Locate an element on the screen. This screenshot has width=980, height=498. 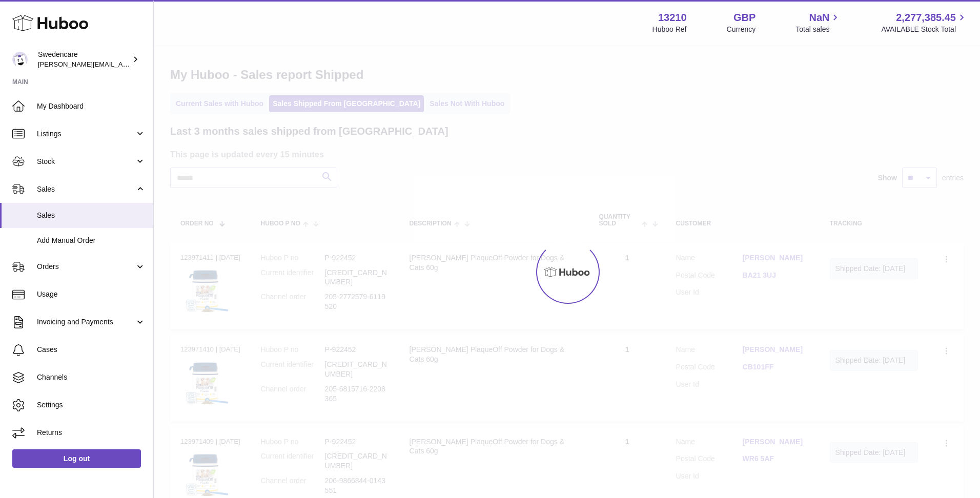
a: Log out is located at coordinates (76, 458).